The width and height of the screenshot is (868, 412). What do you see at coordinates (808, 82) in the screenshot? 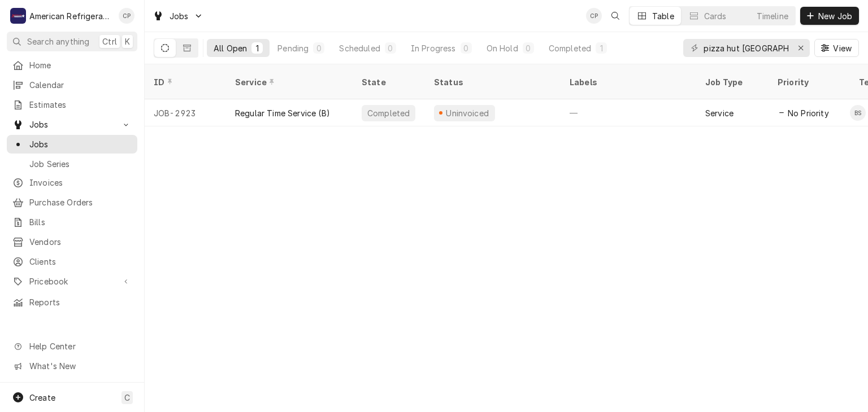
I see `div: Priority` at bounding box center [808, 82].